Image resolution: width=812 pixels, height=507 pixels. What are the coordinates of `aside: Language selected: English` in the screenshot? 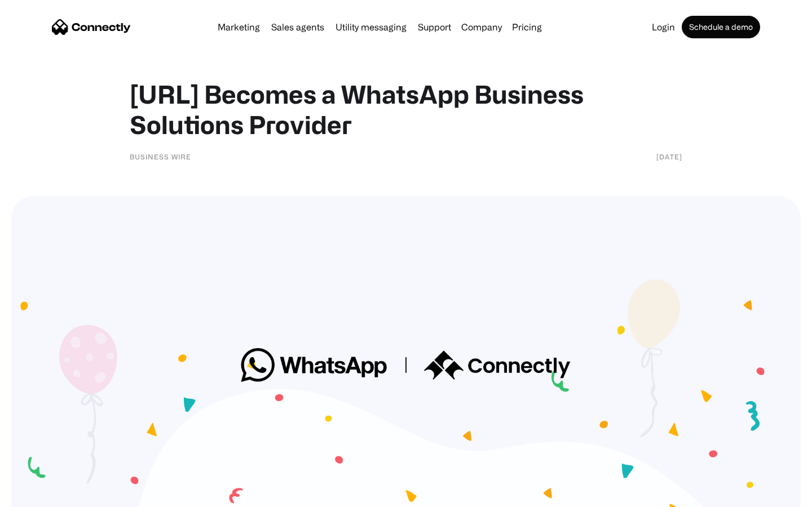 It's located at (39, 496).